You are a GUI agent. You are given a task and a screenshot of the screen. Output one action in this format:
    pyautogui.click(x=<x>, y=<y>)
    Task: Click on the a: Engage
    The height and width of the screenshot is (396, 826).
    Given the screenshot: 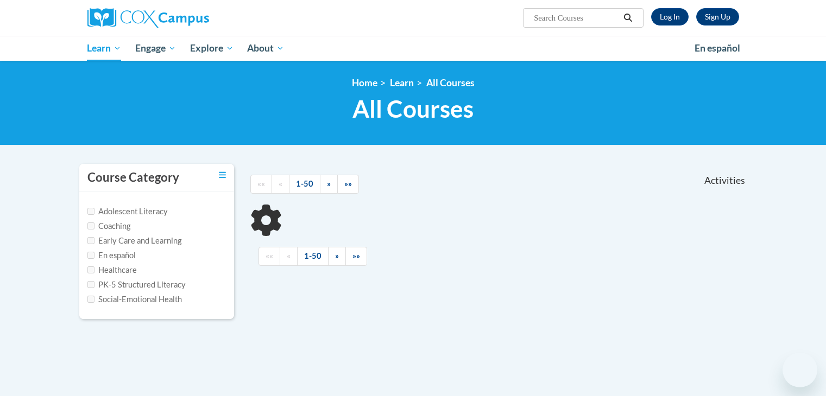 What is the action you would take?
    pyautogui.click(x=155, y=48)
    